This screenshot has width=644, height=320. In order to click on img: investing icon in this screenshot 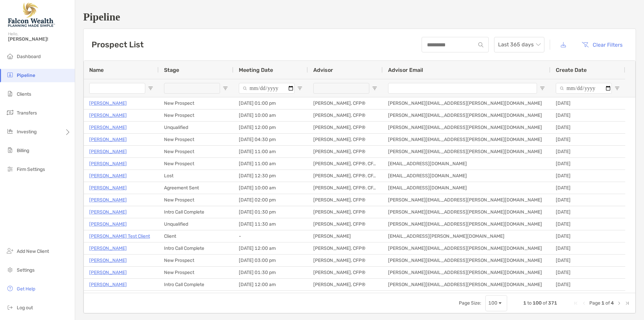, I will do `click(10, 131)`.